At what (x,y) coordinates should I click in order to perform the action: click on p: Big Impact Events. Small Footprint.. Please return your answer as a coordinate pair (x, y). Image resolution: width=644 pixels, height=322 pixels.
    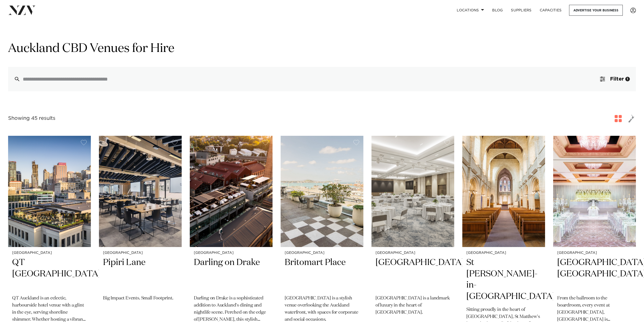
    Looking at the image, I should click on (140, 298).